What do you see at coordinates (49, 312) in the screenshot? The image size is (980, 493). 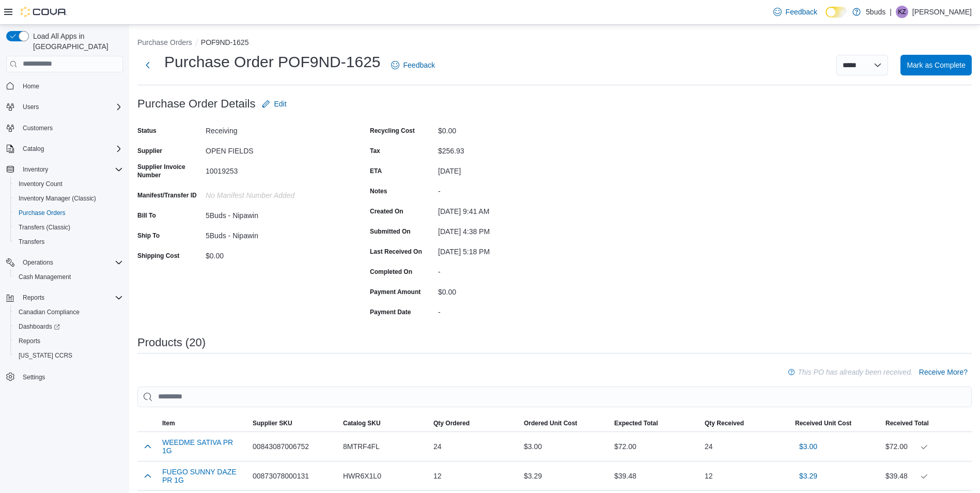 I see `span: Canadian Compliance` at bounding box center [49, 312].